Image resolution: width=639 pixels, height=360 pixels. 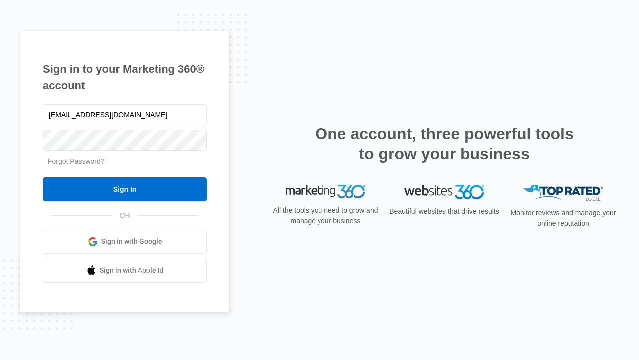 I want to click on h1: Sign in to your Marketing 360® account, so click(x=125, y=77).